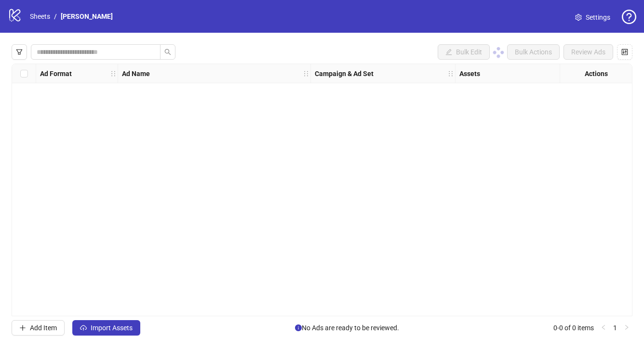 The height and width of the screenshot is (349, 644). Describe the element at coordinates (111, 328) in the screenshot. I see `span: Import Assets` at that location.